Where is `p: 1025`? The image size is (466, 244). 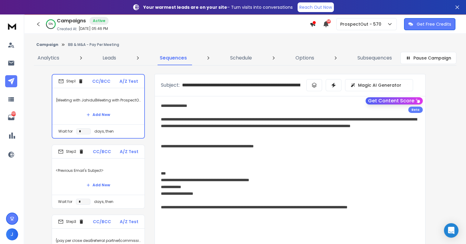 p: 1025 is located at coordinates (14, 114).